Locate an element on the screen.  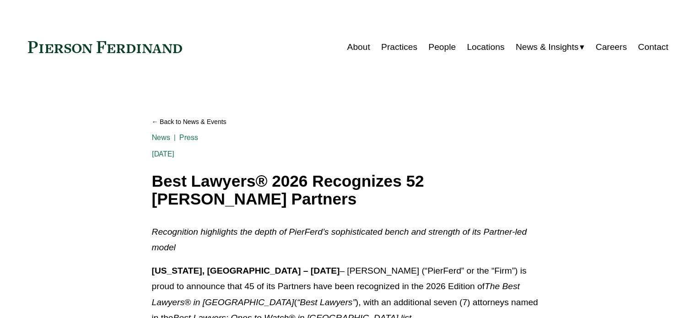
a: Locations is located at coordinates (486, 47).